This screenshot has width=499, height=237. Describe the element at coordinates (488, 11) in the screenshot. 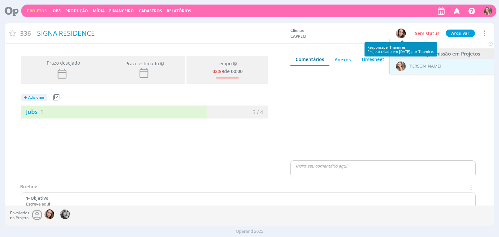

I see `button: G` at that location.